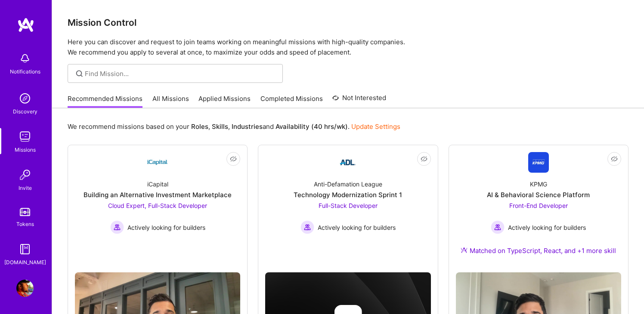  Describe the element at coordinates (25, 149) in the screenshot. I see `div: Missions` at that location.